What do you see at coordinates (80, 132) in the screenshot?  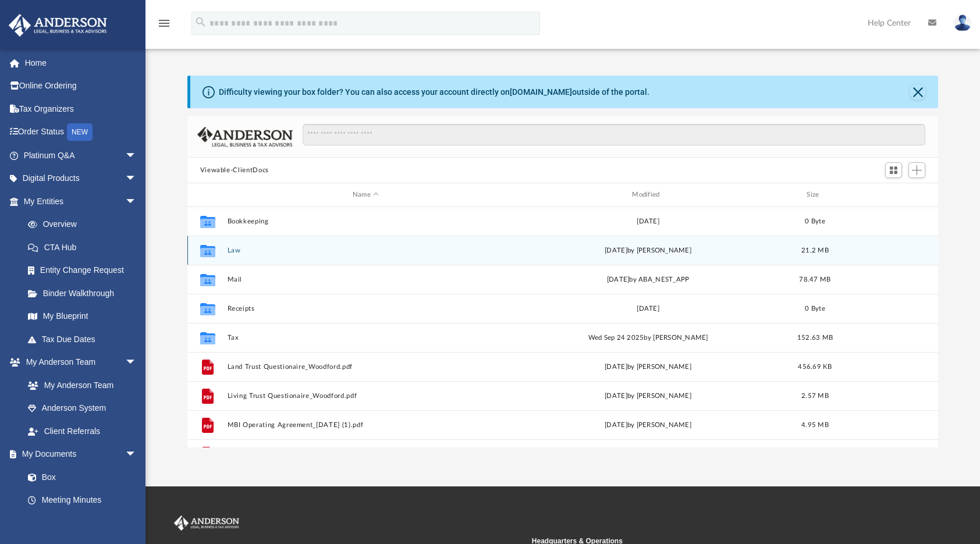 I see `div: NEW` at bounding box center [80, 132].